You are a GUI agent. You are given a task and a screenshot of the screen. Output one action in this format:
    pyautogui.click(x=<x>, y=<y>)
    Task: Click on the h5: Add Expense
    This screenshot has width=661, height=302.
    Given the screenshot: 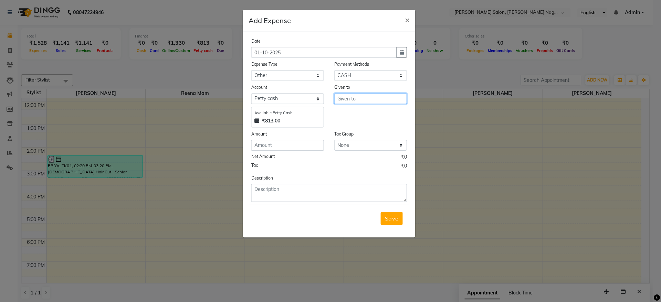 What is the action you would take?
    pyautogui.click(x=271, y=21)
    